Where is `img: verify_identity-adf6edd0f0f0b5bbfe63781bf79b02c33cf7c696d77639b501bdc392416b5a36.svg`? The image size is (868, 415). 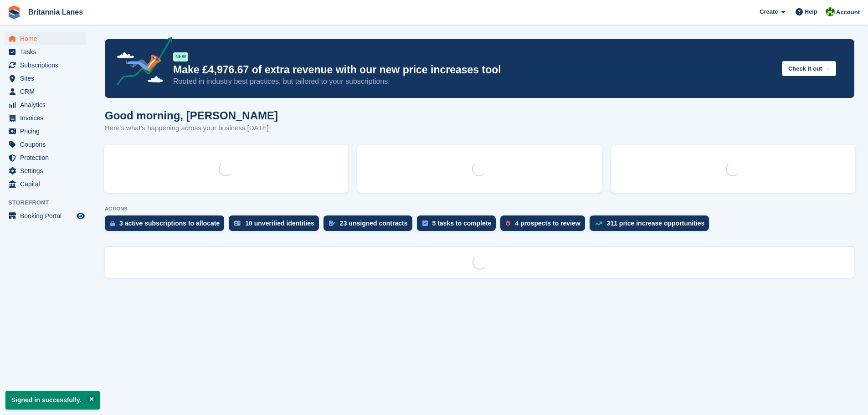
img: verify_identity-adf6edd0f0f0b5bbfe63781bf79b02c33cf7c696d77639b501bdc392416b5a36.svg is located at coordinates (238, 223).